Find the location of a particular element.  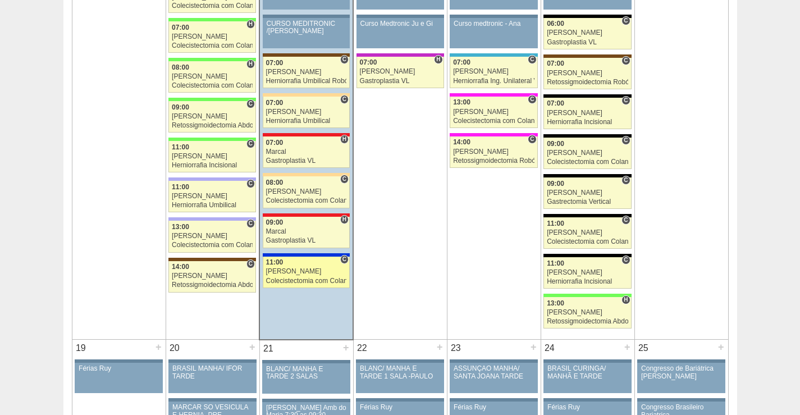

span: 13:00 is located at coordinates (461, 102).